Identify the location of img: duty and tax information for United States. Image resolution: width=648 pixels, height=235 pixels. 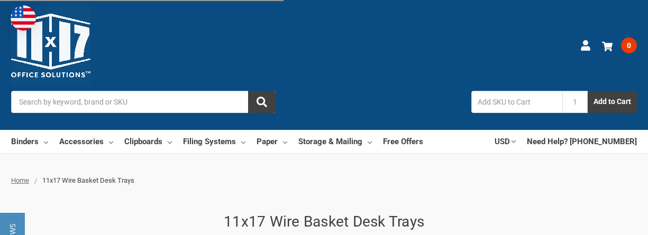
(23, 18).